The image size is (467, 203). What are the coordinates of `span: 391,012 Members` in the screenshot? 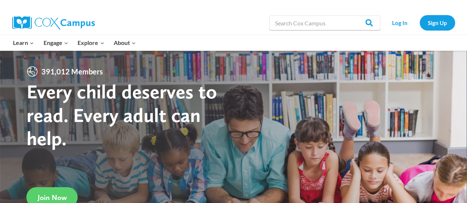 It's located at (72, 72).